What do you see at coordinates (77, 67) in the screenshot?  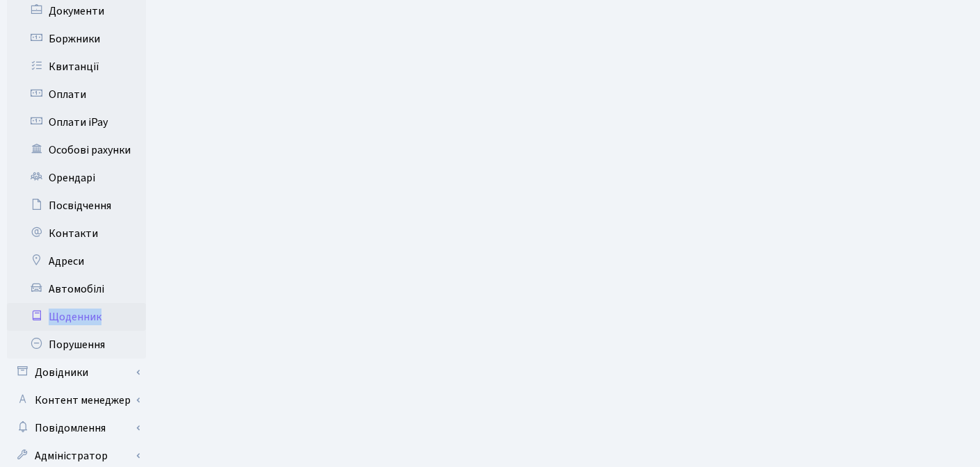 I see `a: Квитанції` at bounding box center [77, 67].